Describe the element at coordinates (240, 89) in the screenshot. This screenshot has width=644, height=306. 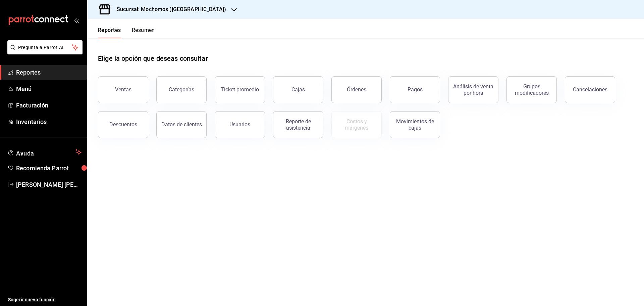
I see `div: Ticket promedio` at that location.